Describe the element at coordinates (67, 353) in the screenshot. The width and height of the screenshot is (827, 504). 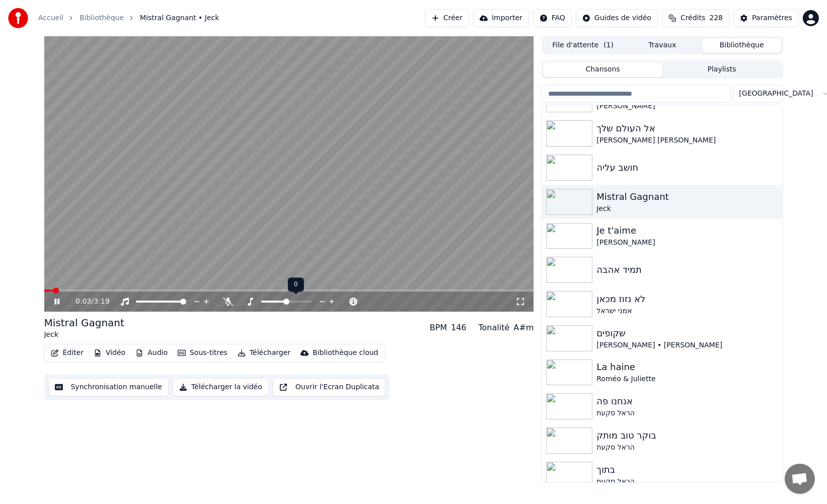
I see `button: Éditer` at that location.